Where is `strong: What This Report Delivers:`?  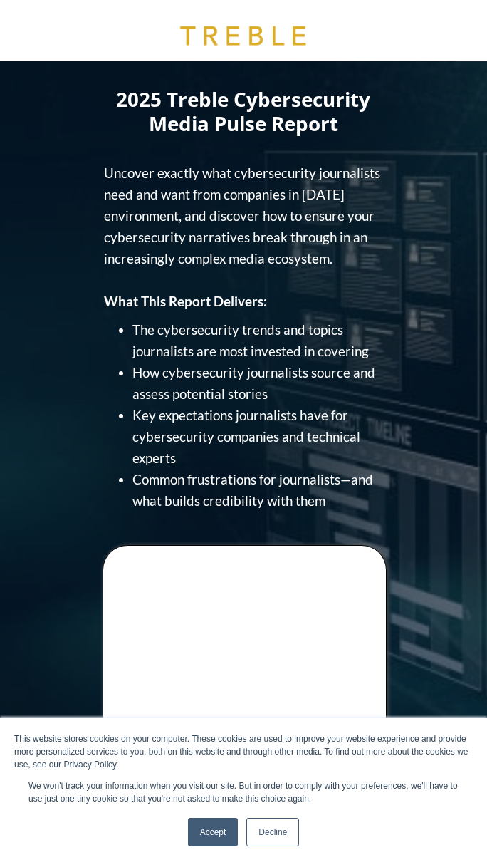
strong: What This Report Delivers: is located at coordinates (185, 301).